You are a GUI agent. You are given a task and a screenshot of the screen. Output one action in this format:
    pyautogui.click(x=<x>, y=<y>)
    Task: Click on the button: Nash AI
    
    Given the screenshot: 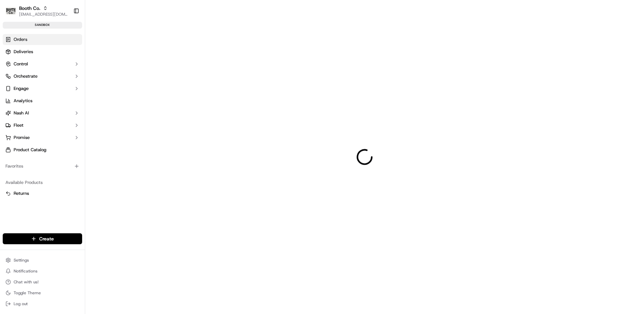 What is the action you would take?
    pyautogui.click(x=42, y=113)
    